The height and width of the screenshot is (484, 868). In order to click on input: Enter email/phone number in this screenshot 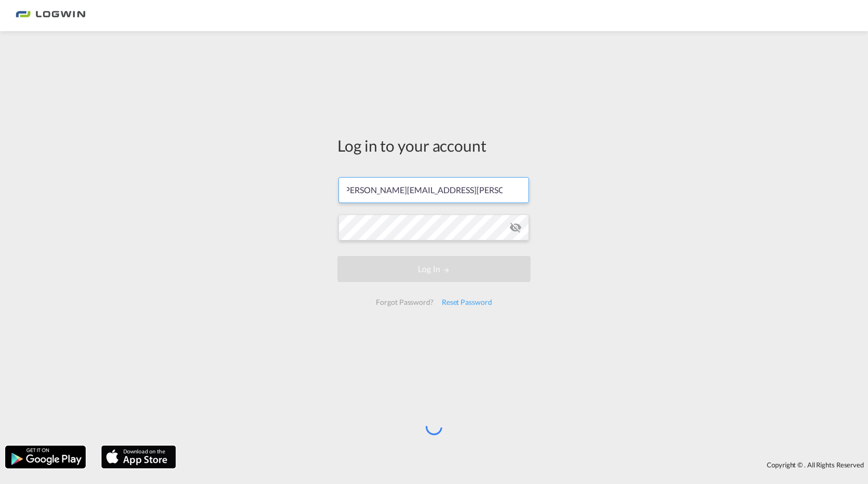, I will do `click(434, 190)`.